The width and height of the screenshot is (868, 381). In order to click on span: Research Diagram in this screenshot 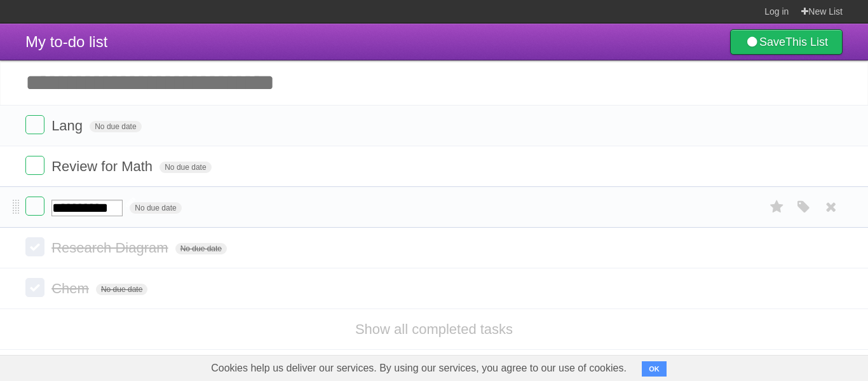, I will do `click(111, 247)`.